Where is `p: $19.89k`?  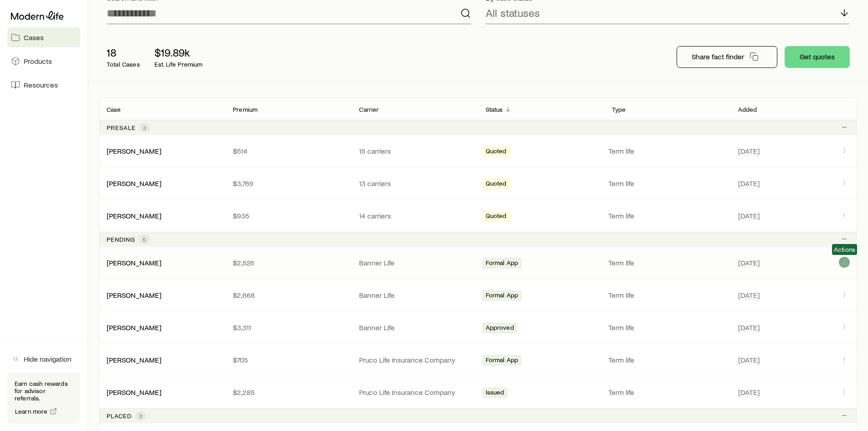 p: $19.89k is located at coordinates (179, 53).